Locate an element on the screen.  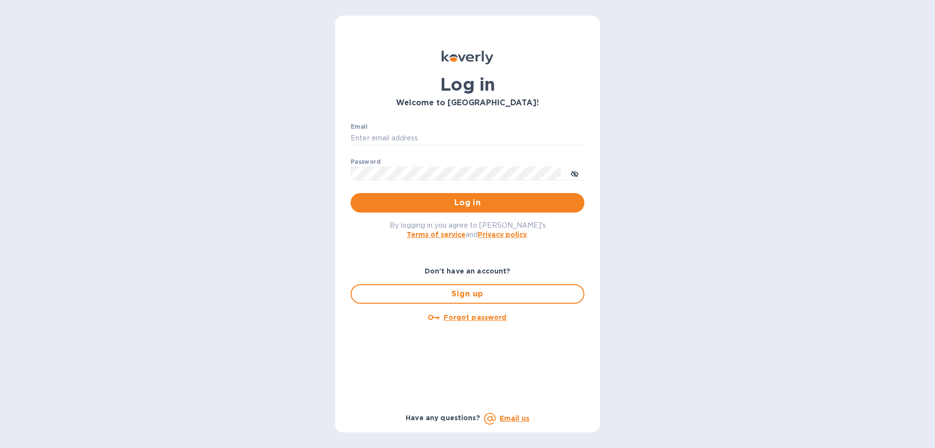
b: Privacy policy is located at coordinates (502, 234).